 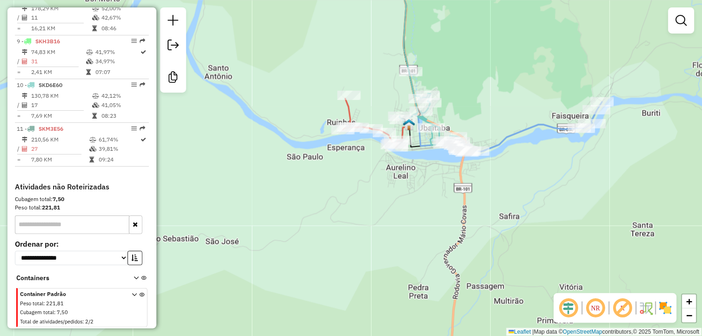 I want to click on a: Leaflet, so click(x=520, y=332).